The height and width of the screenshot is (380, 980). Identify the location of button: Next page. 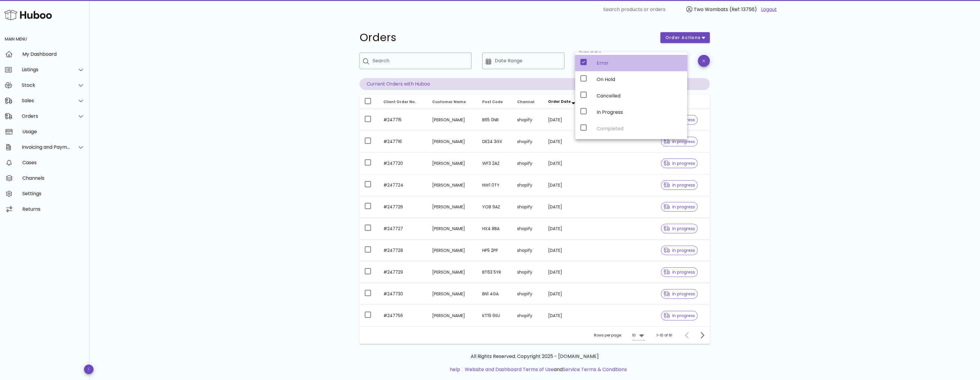
(702, 335).